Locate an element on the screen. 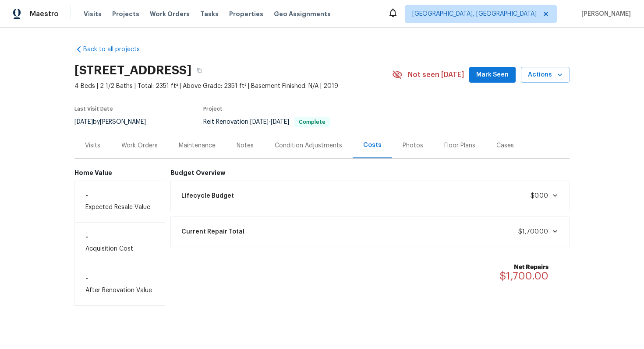 This screenshot has height=349, width=644. div: Expected Resale Value is located at coordinates (120, 202).